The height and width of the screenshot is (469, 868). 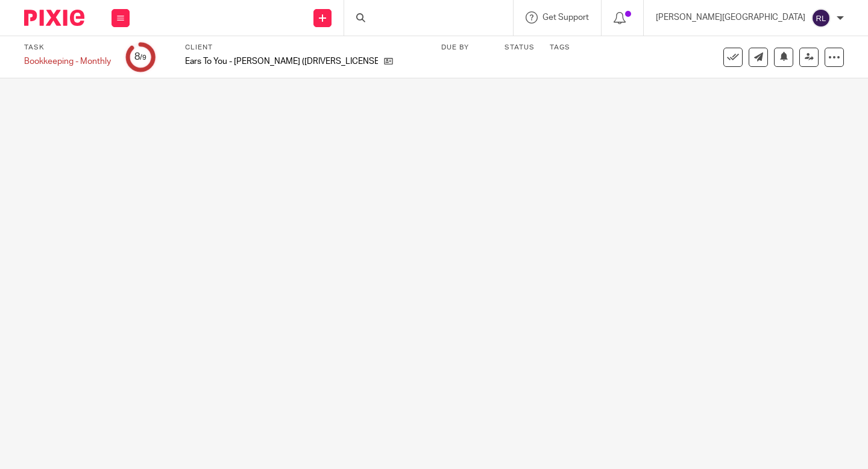 What do you see at coordinates (465, 48) in the screenshot?
I see `label: Due by` at bounding box center [465, 48].